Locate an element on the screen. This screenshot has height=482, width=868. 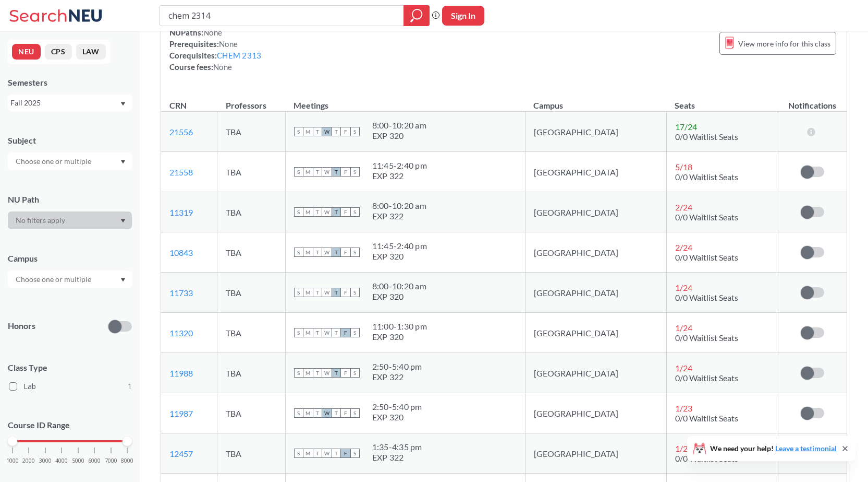
a: 11987 is located at coordinates (181, 413).